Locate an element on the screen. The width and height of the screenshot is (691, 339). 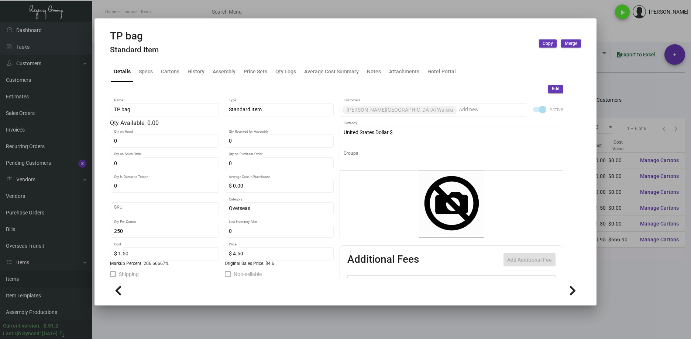
div: Qty Available: 0.00 is located at coordinates (222, 123).